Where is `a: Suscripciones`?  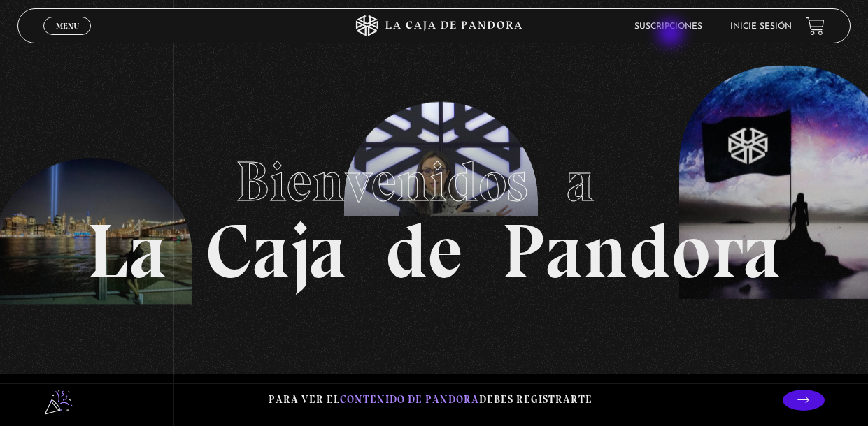 a: Suscripciones is located at coordinates (668, 26).